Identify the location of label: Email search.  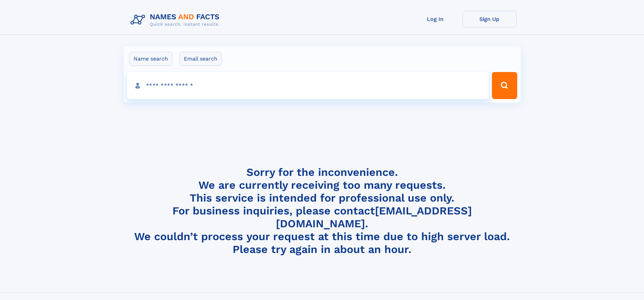
(200, 59).